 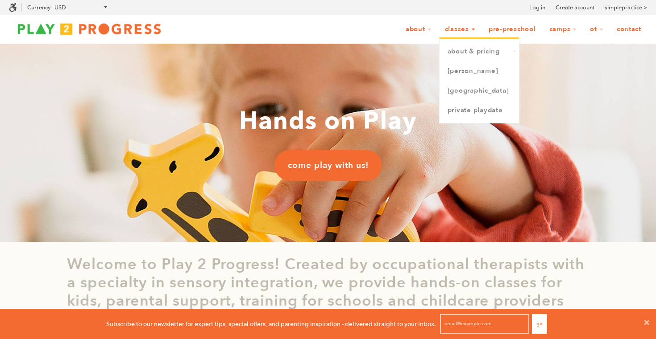 I want to click on a: Pre-Preschool, so click(x=512, y=29).